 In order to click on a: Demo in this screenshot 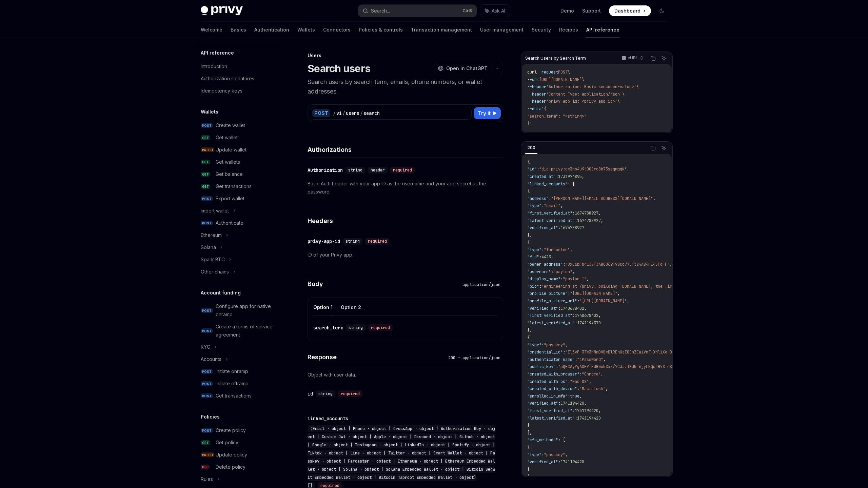, I will do `click(567, 11)`.